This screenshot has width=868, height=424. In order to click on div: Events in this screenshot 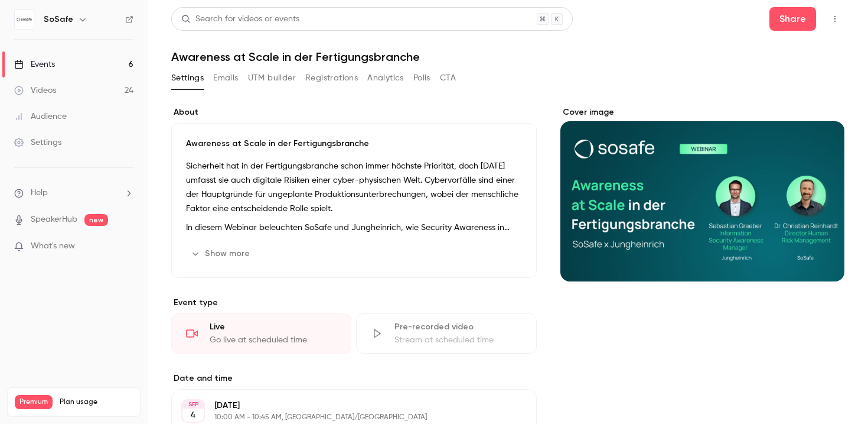, I will do `click(34, 64)`.